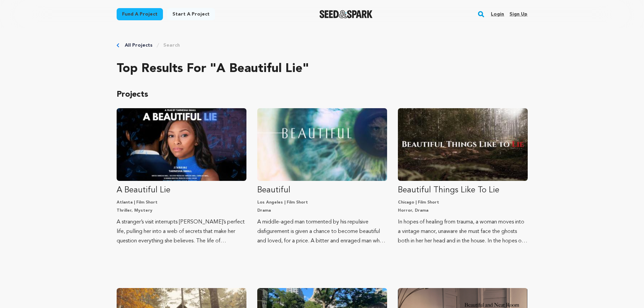 This screenshot has width=644, height=308. What do you see at coordinates (171, 45) in the screenshot?
I see `a: Search` at bounding box center [171, 45].